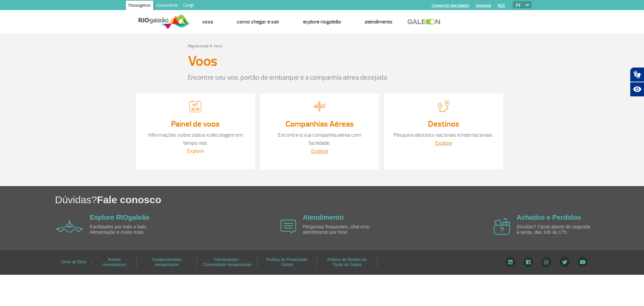 This screenshot has height=306, width=644. Describe the element at coordinates (73, 261) in the screenshot. I see `a: Linha de Ética` at that location.